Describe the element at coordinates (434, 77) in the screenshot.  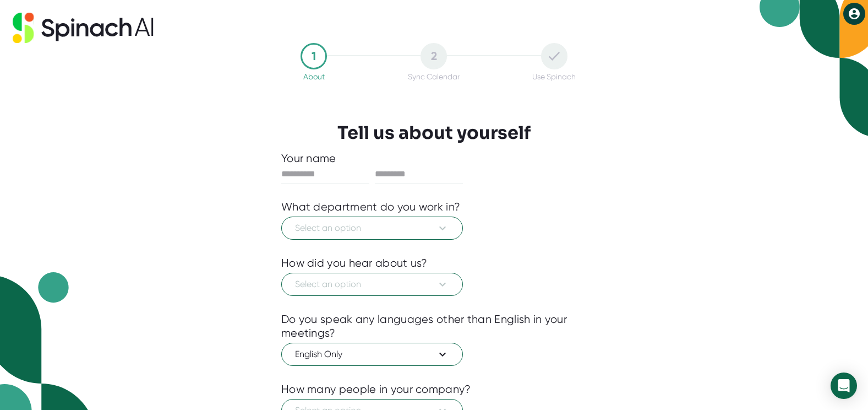
I see `div: Sync Calendar` at that location.